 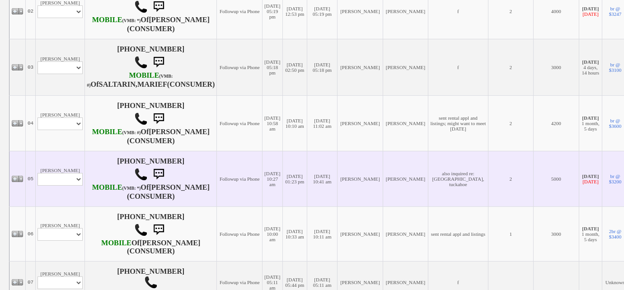 I want to click on td: 03, so click(x=31, y=67).